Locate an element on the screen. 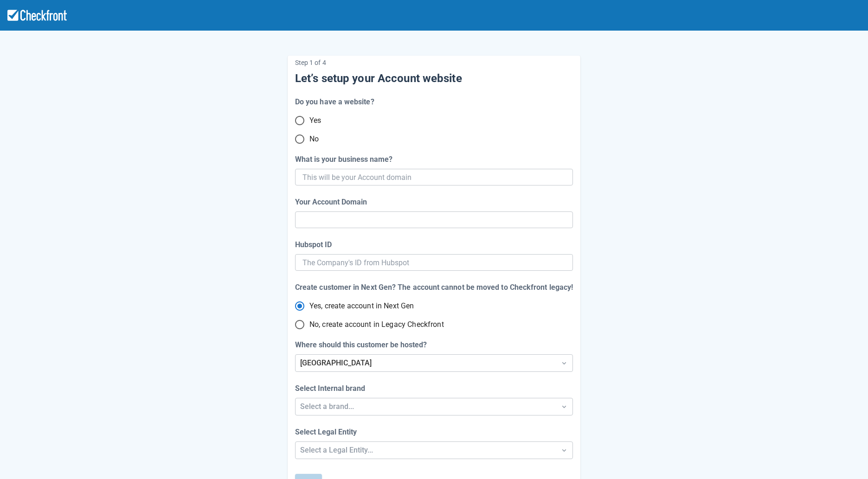 Image resolution: width=868 pixels, height=479 pixels. div: Create customer in Next Gen? The account cannot be moved to Checkfront legacy! is located at coordinates (434, 287).